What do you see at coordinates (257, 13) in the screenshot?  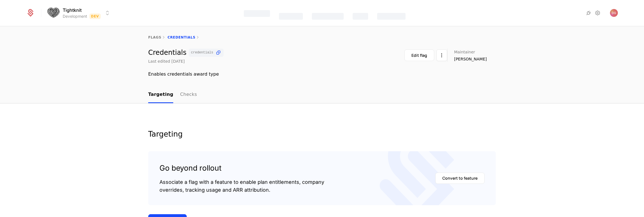 I see `div: Features` at bounding box center [257, 13].